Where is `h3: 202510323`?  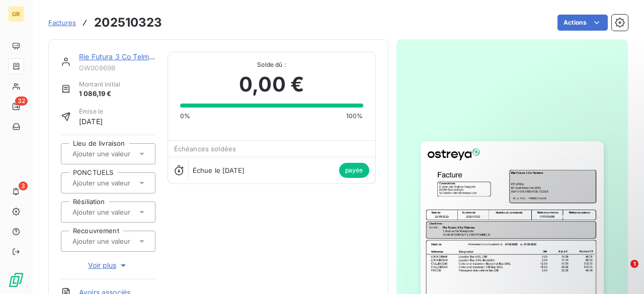 h3: 202510323 is located at coordinates (128, 23).